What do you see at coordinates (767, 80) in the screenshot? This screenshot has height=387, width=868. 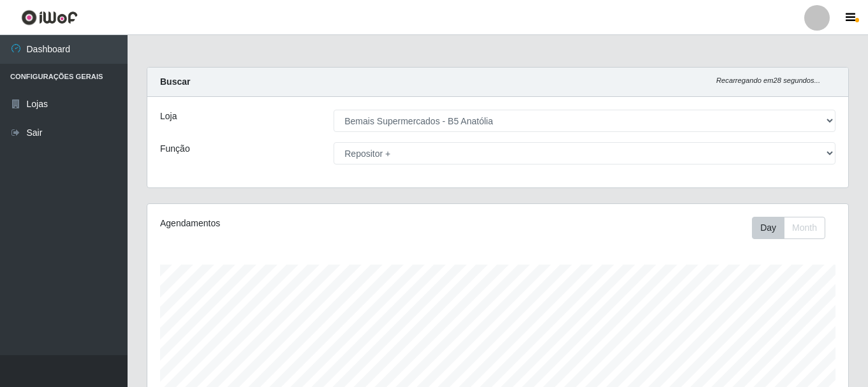 I see `i: Recarregando em 28 segundos...` at bounding box center [767, 80].